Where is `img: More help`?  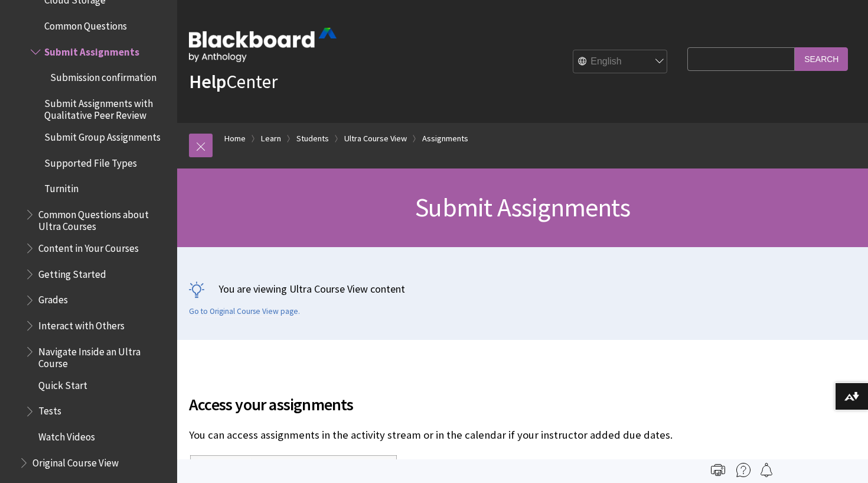
img: More help is located at coordinates (743, 470).